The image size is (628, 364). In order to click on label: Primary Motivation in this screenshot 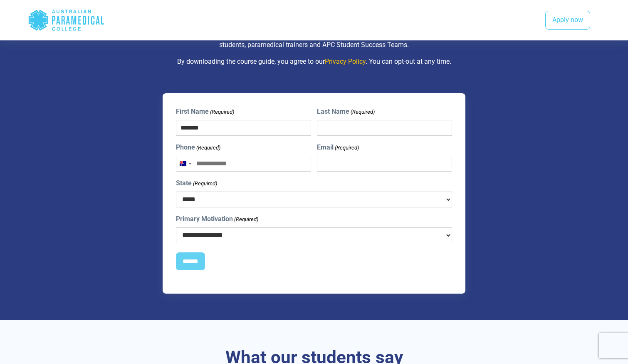, I will do `click(217, 219)`.